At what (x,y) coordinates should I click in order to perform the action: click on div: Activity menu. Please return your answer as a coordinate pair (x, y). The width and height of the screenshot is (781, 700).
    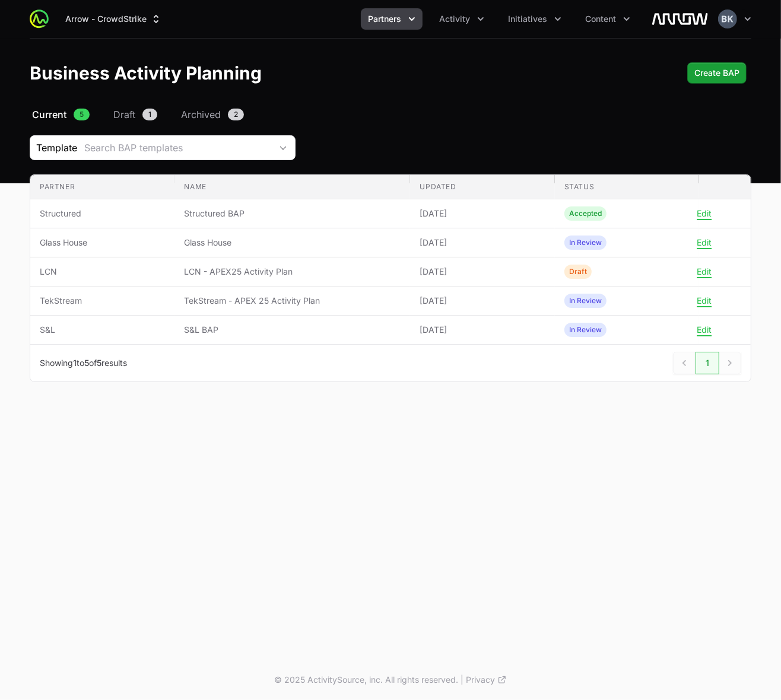
    Looking at the image, I should click on (462, 19).